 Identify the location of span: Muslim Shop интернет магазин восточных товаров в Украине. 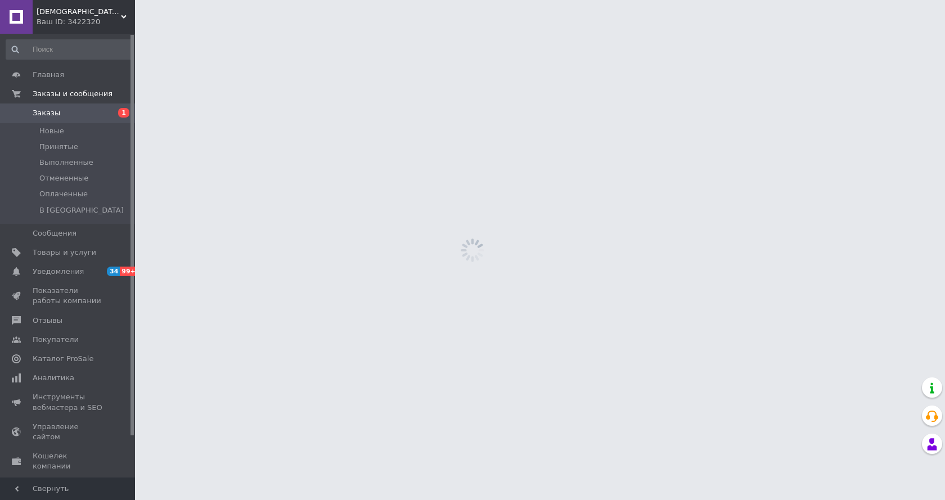
(79, 12).